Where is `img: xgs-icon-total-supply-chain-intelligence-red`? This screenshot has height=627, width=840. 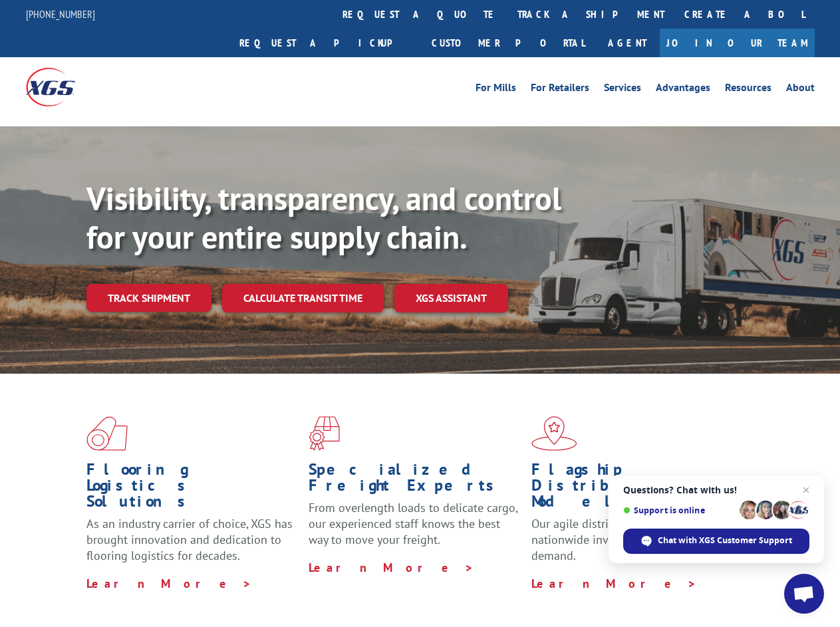 img: xgs-icon-total-supply-chain-intelligence-red is located at coordinates (107, 434).